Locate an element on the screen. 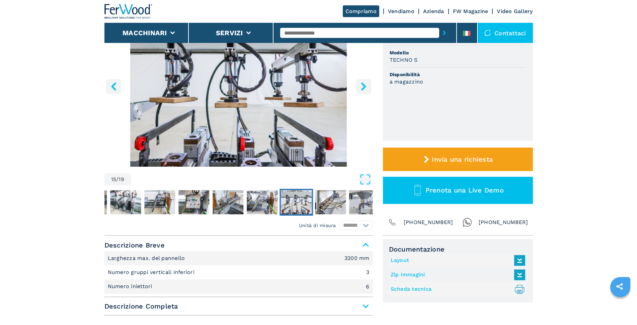 The width and height of the screenshot is (637, 325). em: Unità di misura is located at coordinates (318, 225).